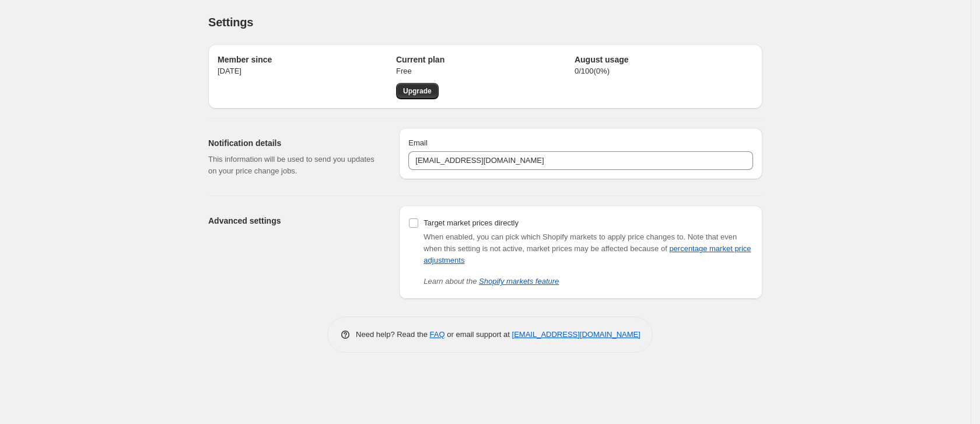  I want to click on span: Upgrade, so click(418, 92).